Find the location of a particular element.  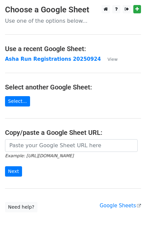

small: View is located at coordinates (112, 59).